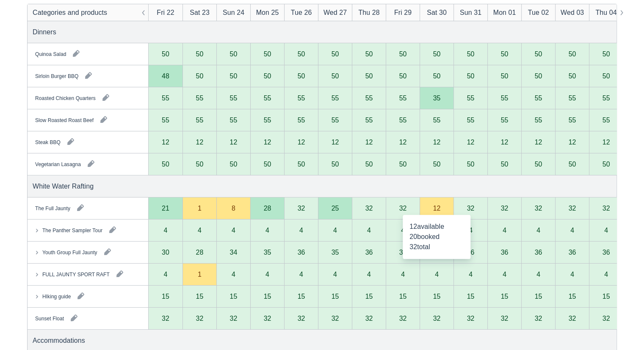 The height and width of the screenshot is (350, 644). I want to click on div: Thu 04, so click(606, 12).